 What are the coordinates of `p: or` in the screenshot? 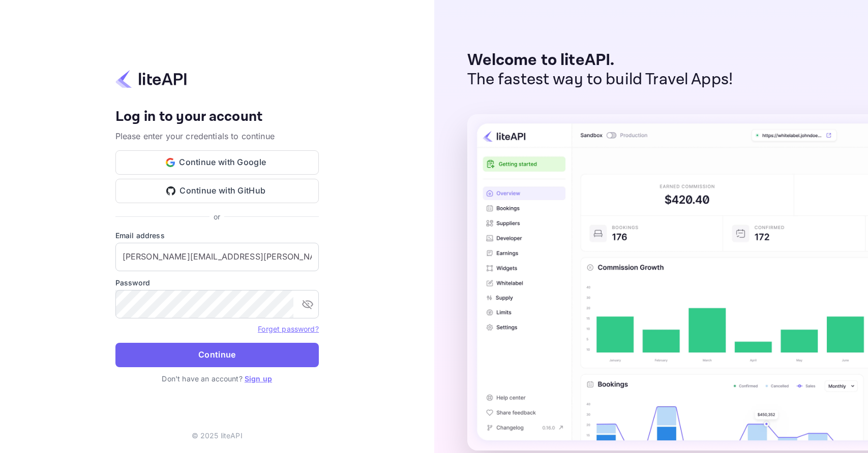 It's located at (217, 217).